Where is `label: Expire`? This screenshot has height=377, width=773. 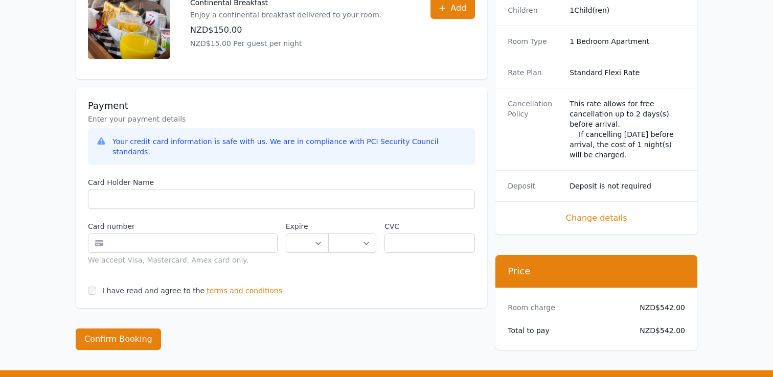 label: Expire is located at coordinates (307, 226).